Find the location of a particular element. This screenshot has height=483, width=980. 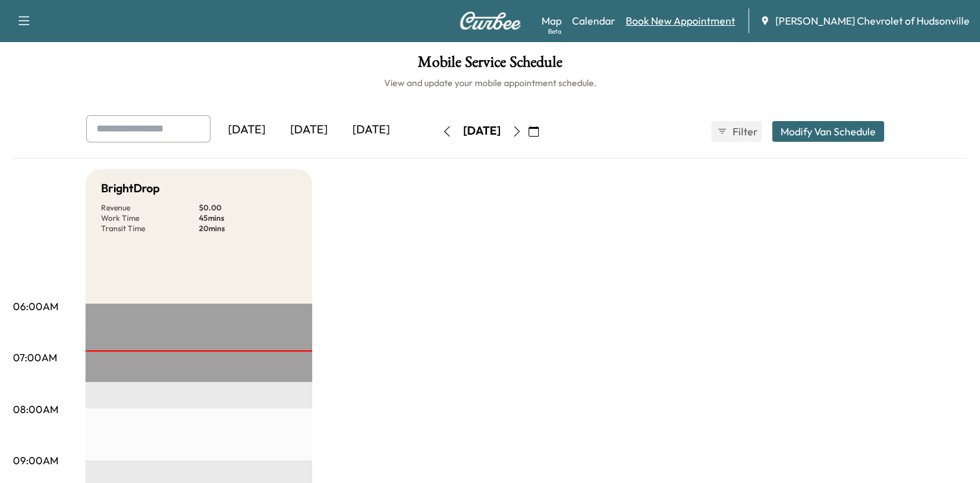

a: Calendar is located at coordinates (594, 21).